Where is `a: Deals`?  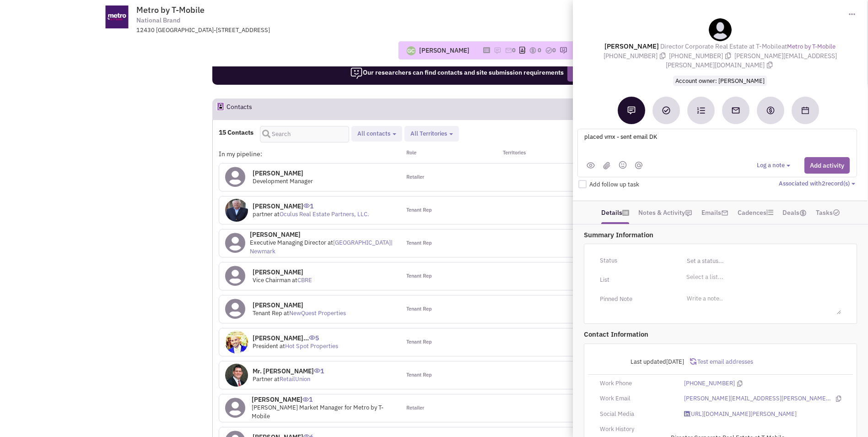 a: Deals is located at coordinates (794, 213).